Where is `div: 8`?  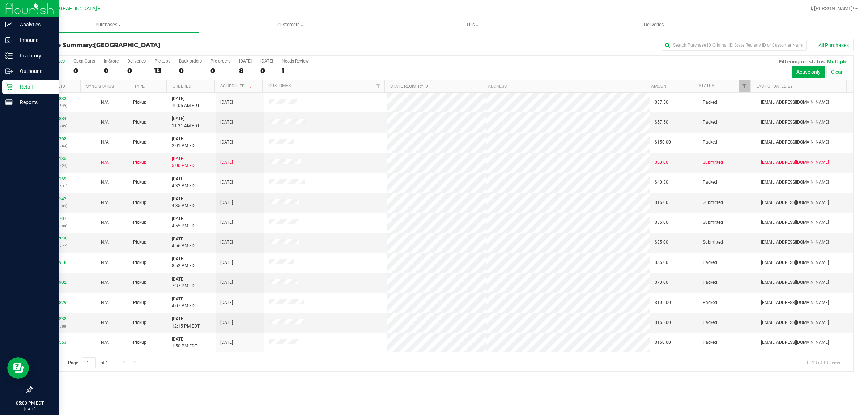
div: 8 is located at coordinates (245, 70).